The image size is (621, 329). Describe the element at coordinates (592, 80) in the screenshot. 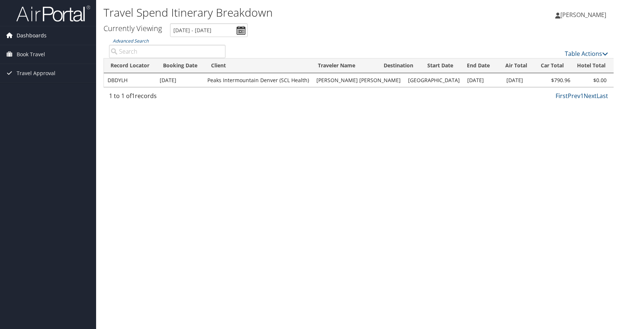

I see `td: $0.00` at that location.